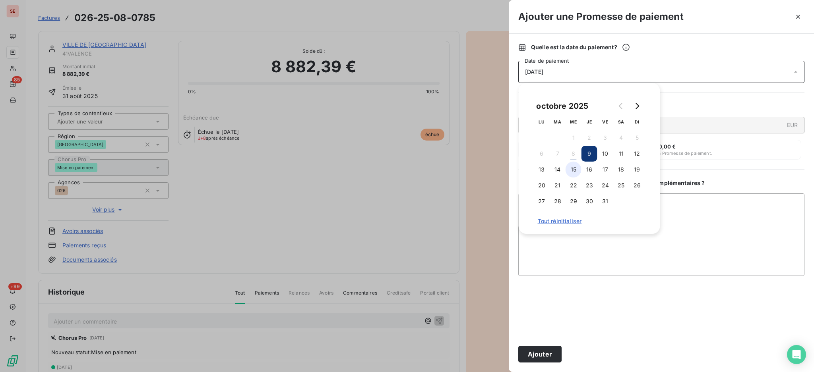 The image size is (814, 372). Describe the element at coordinates (542, 170) in the screenshot. I see `button: 13` at that location.